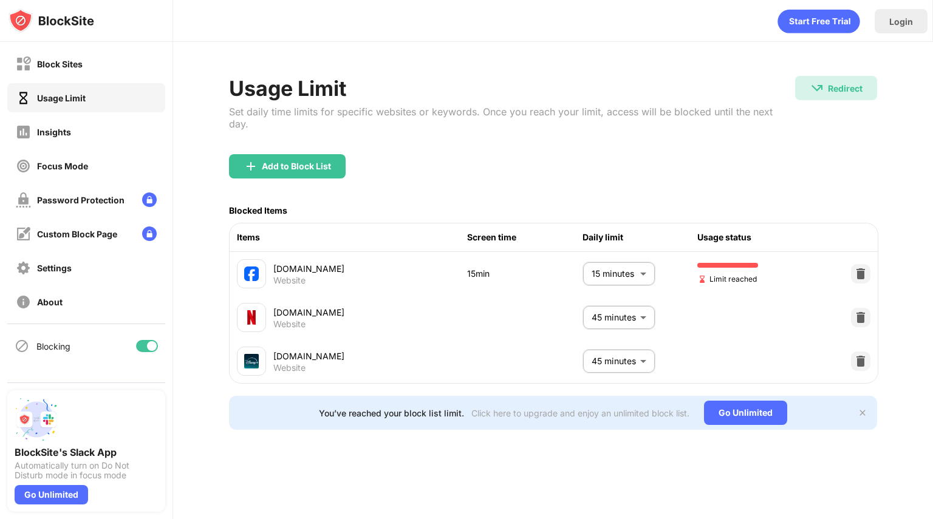  What do you see at coordinates (352, 237) in the screenshot?
I see `div: Items` at bounding box center [352, 237].